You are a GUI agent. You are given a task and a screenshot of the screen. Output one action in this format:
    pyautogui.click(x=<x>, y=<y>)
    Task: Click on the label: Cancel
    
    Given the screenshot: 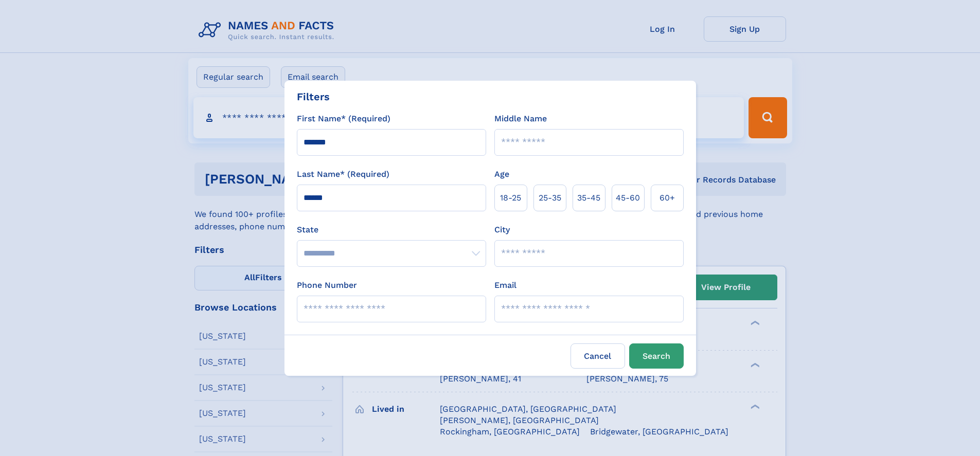 What is the action you would take?
    pyautogui.click(x=598, y=356)
    